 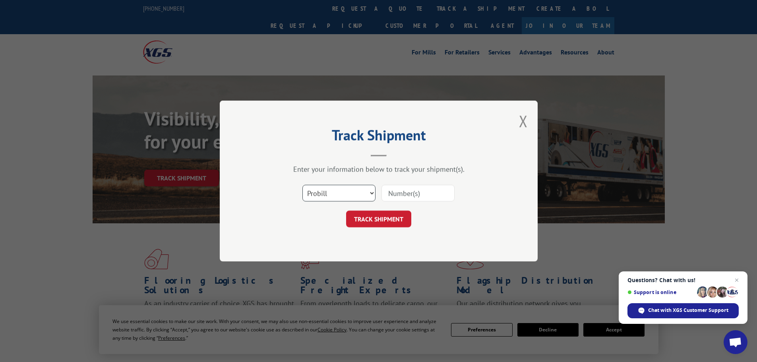 What do you see at coordinates (379, 137) in the screenshot?
I see `h2: Track Shipment` at bounding box center [379, 137].